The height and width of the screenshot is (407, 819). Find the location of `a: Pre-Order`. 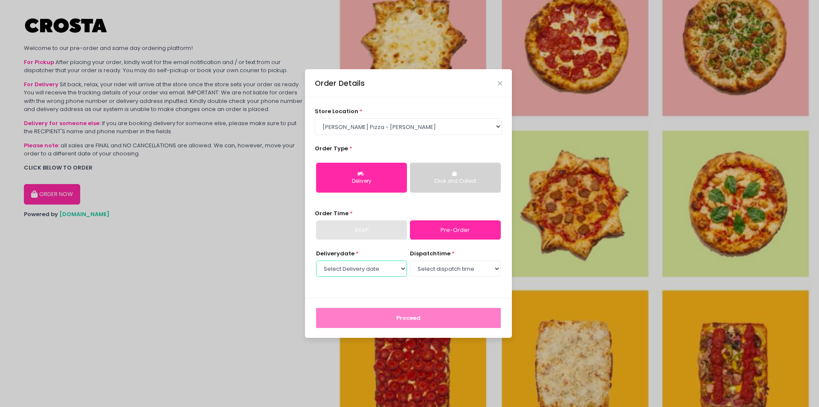

a: Pre-Order is located at coordinates (455, 230).